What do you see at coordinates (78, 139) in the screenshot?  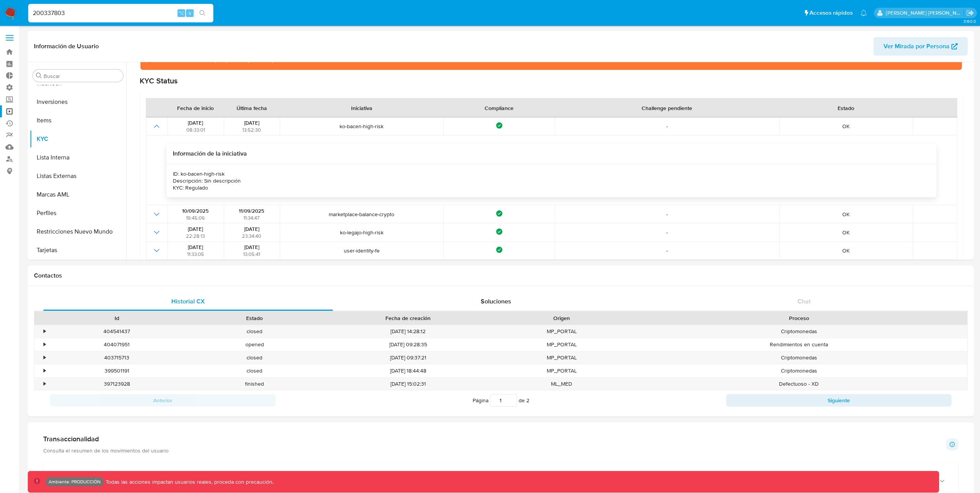 I see `button: KYC` at bounding box center [78, 139].